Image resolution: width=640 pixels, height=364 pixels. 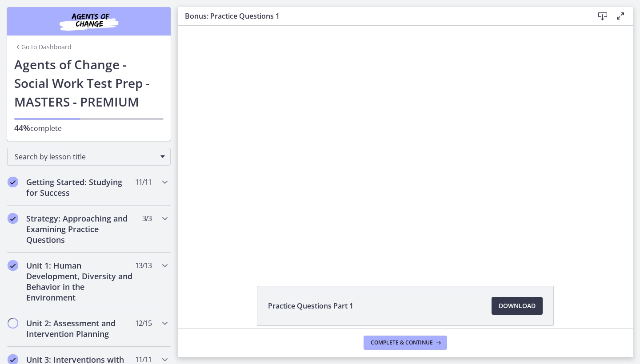 What do you see at coordinates (22, 128) in the screenshot?
I see `span: 44%` at bounding box center [22, 128].